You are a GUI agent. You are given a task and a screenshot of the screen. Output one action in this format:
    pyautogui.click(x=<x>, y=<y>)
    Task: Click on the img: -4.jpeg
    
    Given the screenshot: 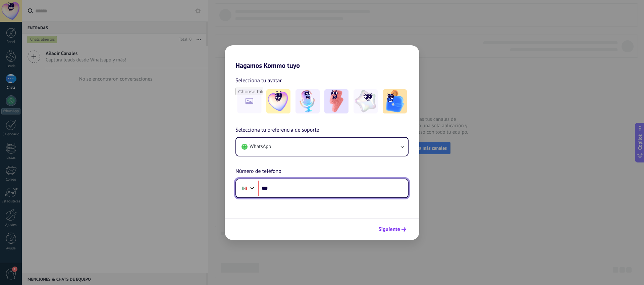 What is the action you would take?
    pyautogui.click(x=366, y=101)
    